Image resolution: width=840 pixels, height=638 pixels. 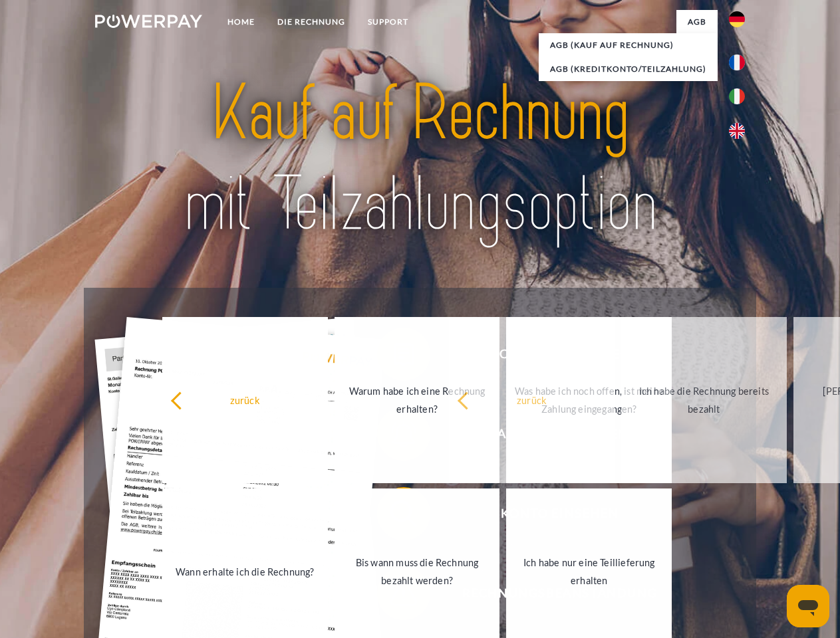 I want to click on img: en, so click(x=736, y=131).